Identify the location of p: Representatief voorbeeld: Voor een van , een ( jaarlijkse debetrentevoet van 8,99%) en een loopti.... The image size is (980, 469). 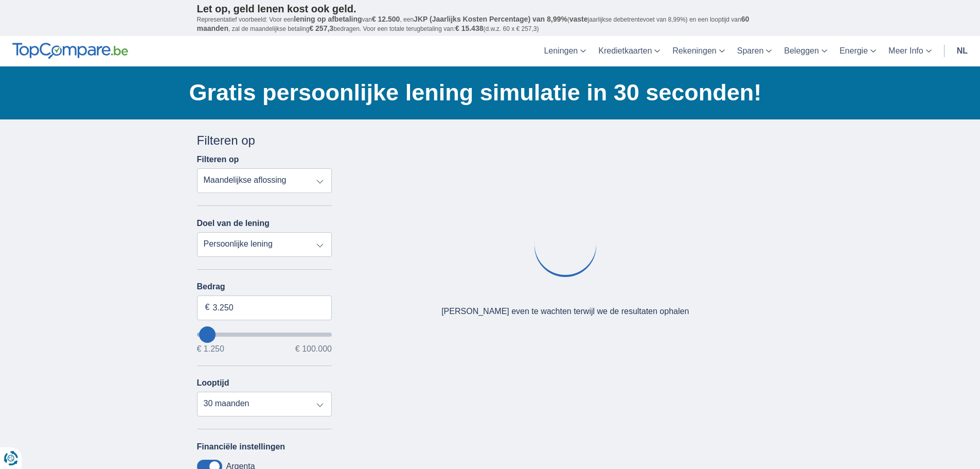
(490, 24).